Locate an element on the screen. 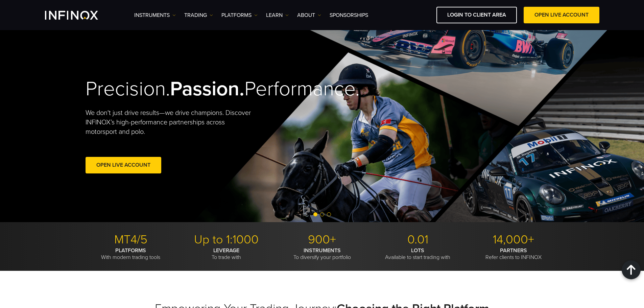 The height and width of the screenshot is (308, 644). p: Available to start trading with is located at coordinates (418, 254).